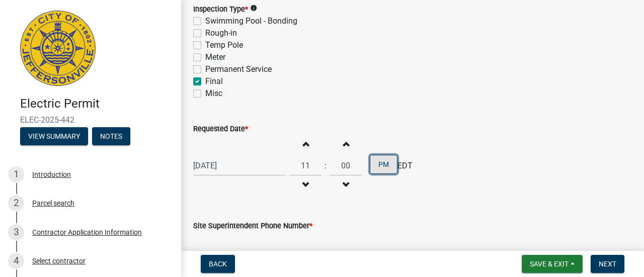 The width and height of the screenshot is (644, 277). What do you see at coordinates (346, 166) in the screenshot?
I see `input: Minutes` at bounding box center [346, 166].